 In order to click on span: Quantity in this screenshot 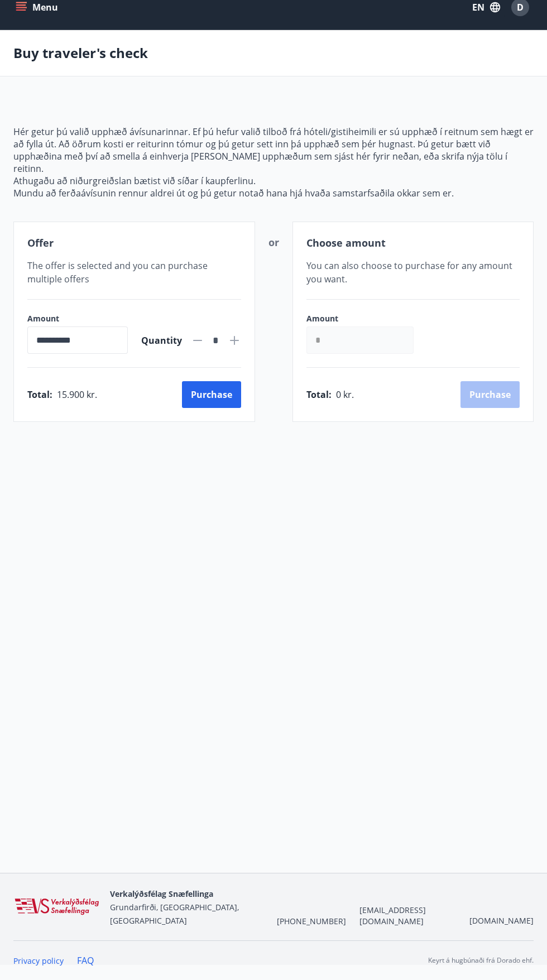, I will do `click(162, 341)`.